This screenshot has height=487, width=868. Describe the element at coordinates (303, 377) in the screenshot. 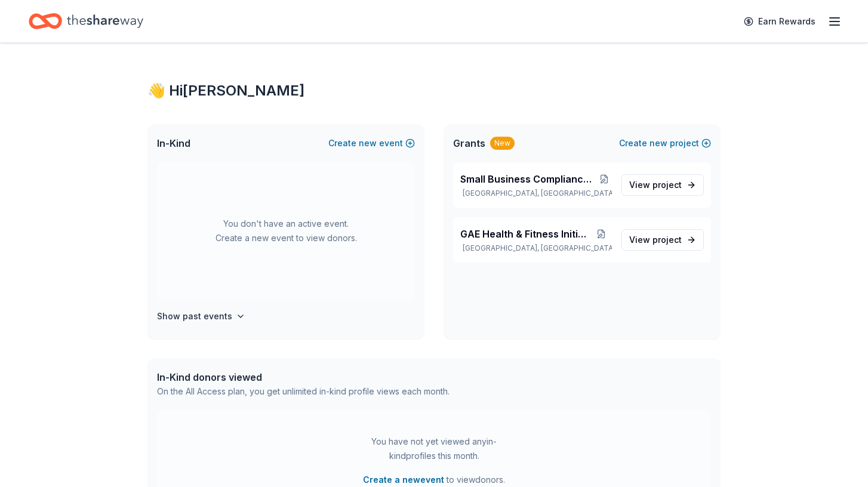

I see `div: In-Kind donors viewed` at that location.